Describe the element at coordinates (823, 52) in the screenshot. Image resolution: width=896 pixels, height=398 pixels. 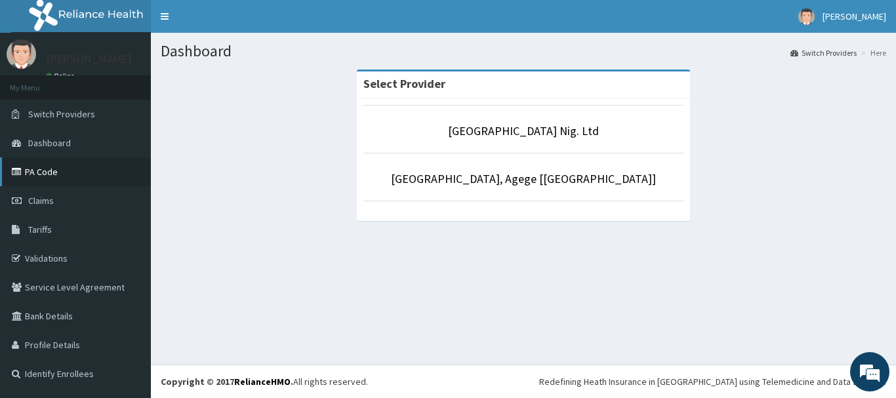
I see `a: Switch Providers` at that location.